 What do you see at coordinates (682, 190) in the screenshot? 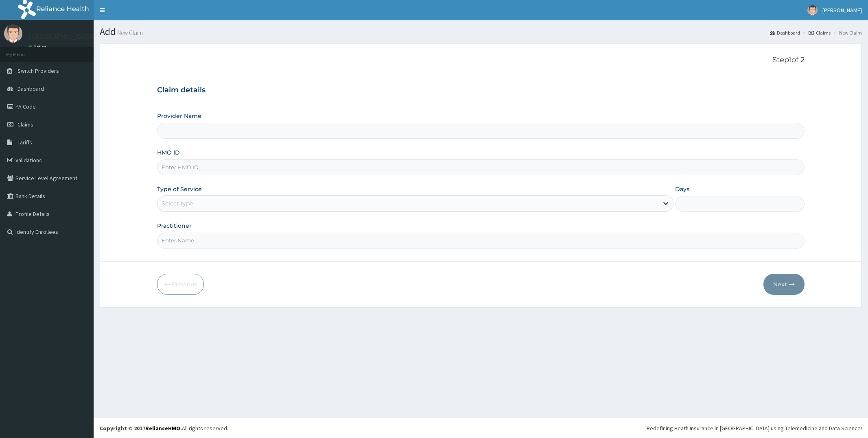
I see `label: Days` at bounding box center [682, 190].